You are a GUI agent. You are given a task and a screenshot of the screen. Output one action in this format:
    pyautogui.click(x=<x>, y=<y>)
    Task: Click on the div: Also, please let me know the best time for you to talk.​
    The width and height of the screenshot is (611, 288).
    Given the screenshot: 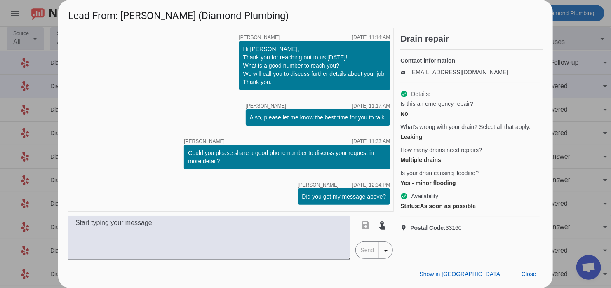 What is the action you would take?
    pyautogui.click(x=318, y=117)
    